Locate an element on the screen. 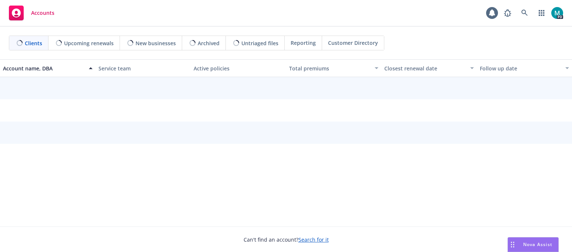  span: Untriaged files is located at coordinates (260, 43).